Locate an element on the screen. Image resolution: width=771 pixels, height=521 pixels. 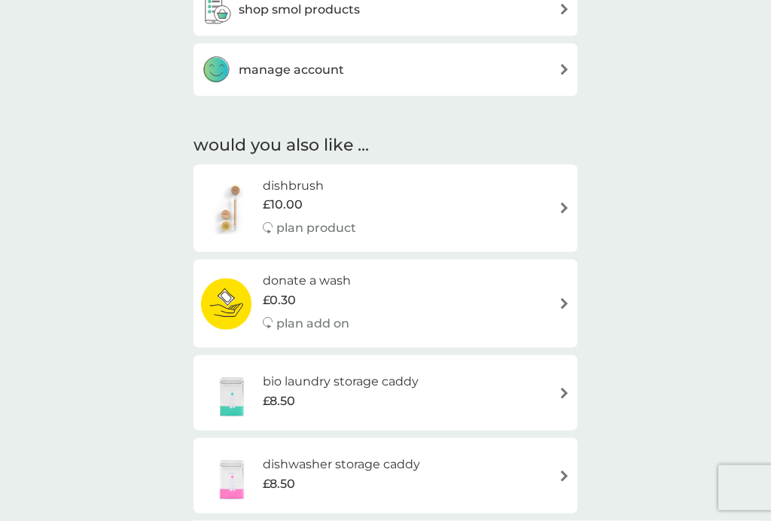
span: £10.00 is located at coordinates (282, 205).